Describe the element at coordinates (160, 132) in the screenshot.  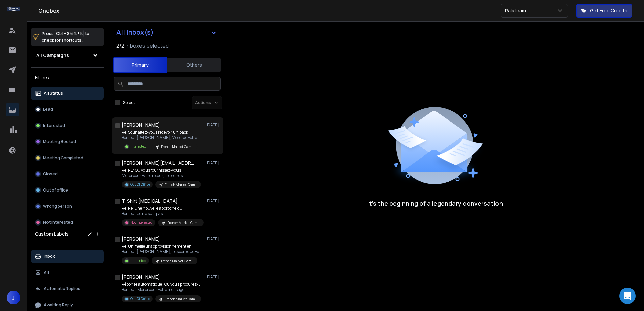
I see `p: Re: Souhaitez-vous recevoir un pack` at that location.